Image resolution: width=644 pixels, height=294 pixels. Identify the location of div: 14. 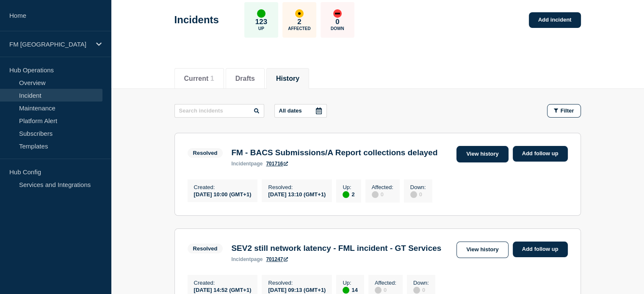
(350, 290).